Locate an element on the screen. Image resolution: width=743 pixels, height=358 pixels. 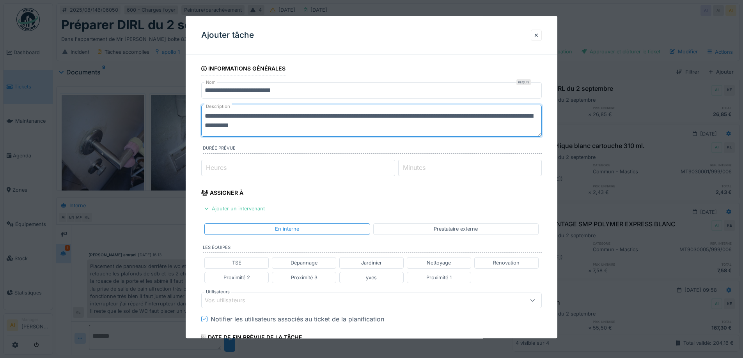
div: Rénovation is located at coordinates (506, 263).